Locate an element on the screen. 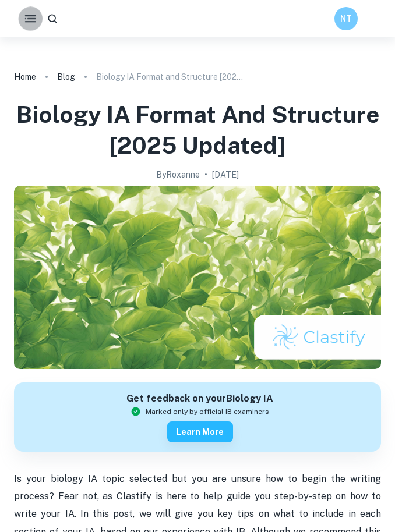 The image size is (395, 532). h1: Biology IA Format and Structure [2025 updated] is located at coordinates (198, 129).